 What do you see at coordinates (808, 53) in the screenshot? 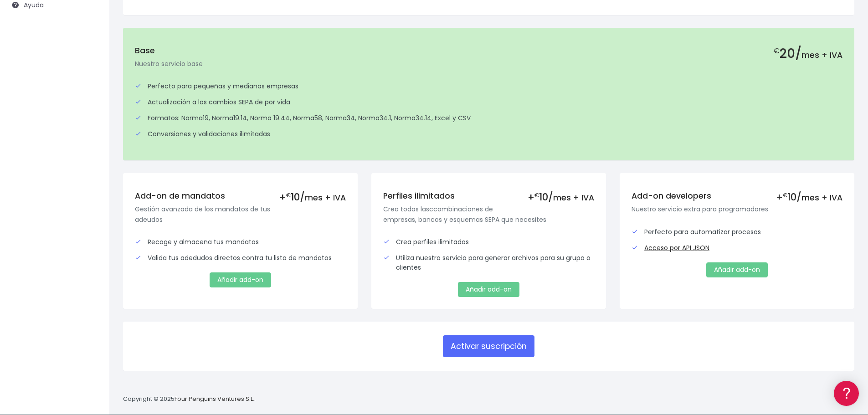
I see `h2: 20/` at bounding box center [808, 53].